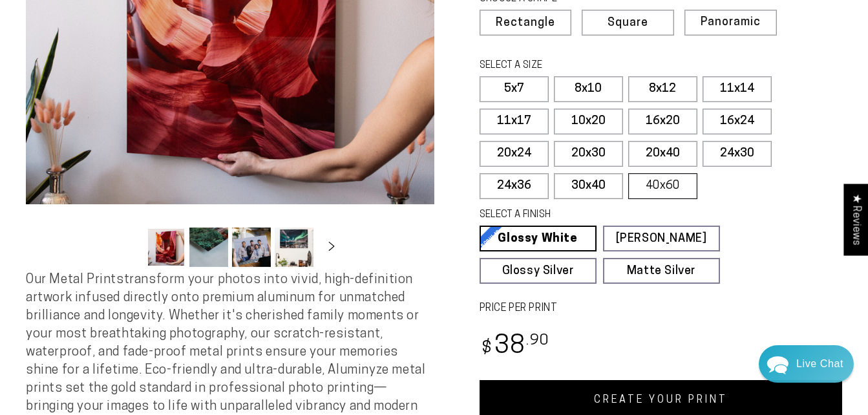 The width and height of the screenshot is (868, 415). I want to click on legend: SELECT A FINISH, so click(586, 216).